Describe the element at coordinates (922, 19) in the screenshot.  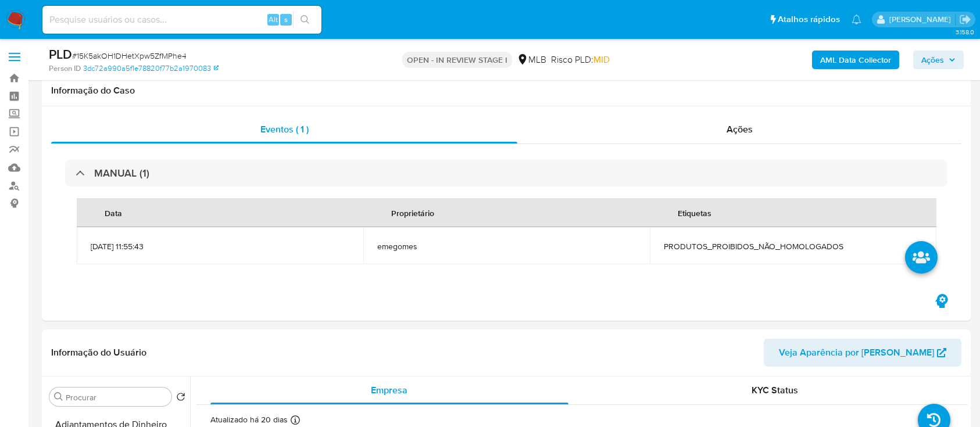
I see `p: carlos.guerra@mercadopago.com.br` at that location.